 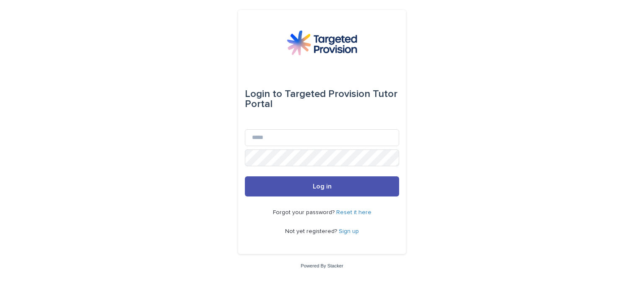 What do you see at coordinates (354, 213) in the screenshot?
I see `a: Reset it here` at bounding box center [354, 213].